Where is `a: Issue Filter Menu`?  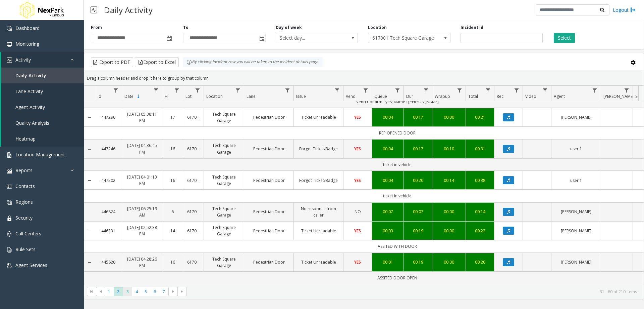
a: Issue Filter Menu is located at coordinates (337, 90).